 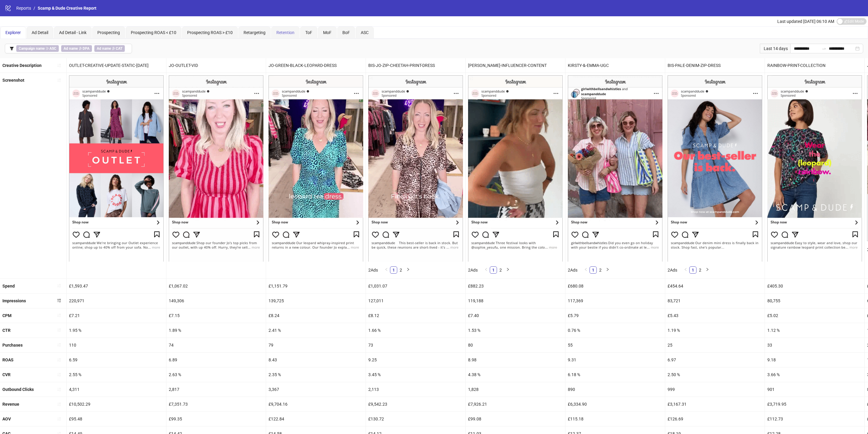 I want to click on div: £405.30, so click(x=815, y=286).